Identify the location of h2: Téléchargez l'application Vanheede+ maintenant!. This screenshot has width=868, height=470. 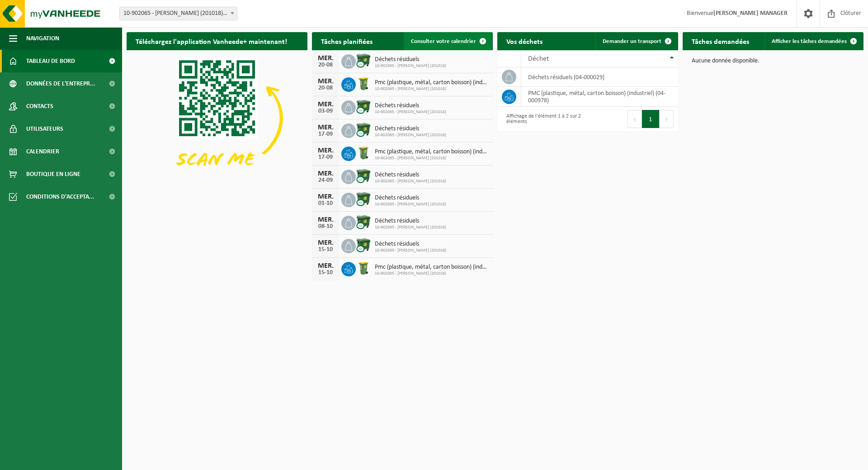
(211, 41).